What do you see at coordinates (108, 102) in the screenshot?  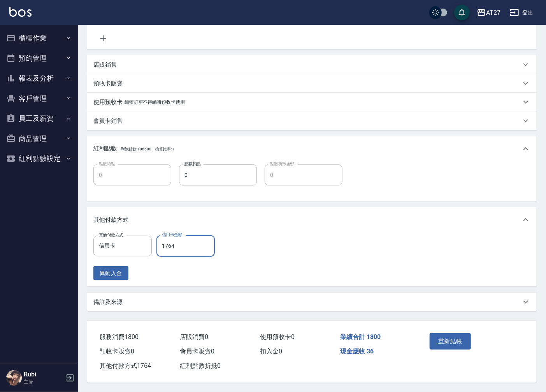 I see `p: 使用預收卡` at bounding box center [108, 102].